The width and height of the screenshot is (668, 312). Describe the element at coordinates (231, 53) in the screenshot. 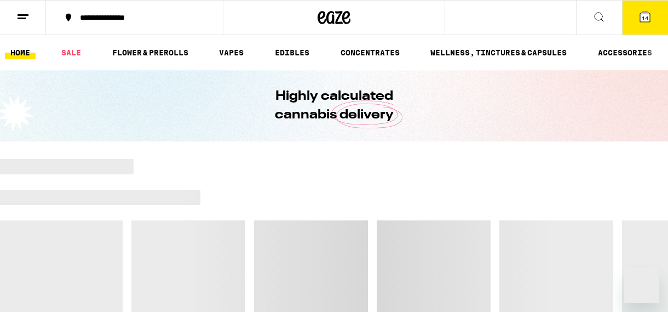

I see `a: VAPES` at that location.